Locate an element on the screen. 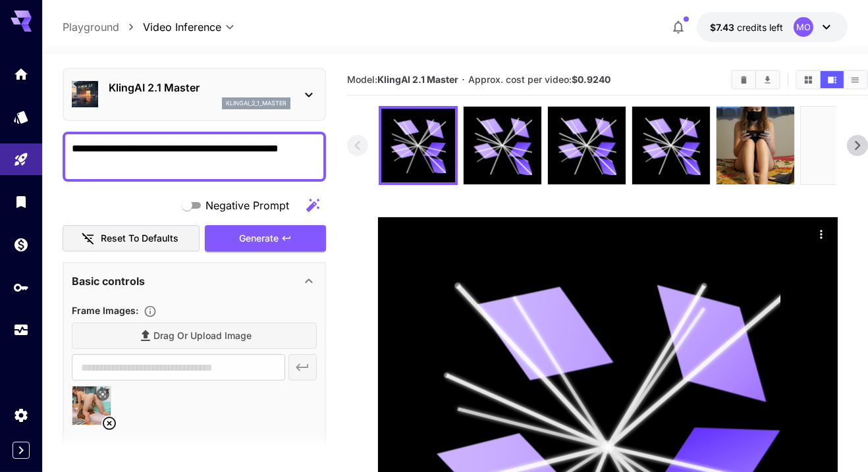 The width and height of the screenshot is (868, 472). nav: breadcrumb is located at coordinates (102, 27).